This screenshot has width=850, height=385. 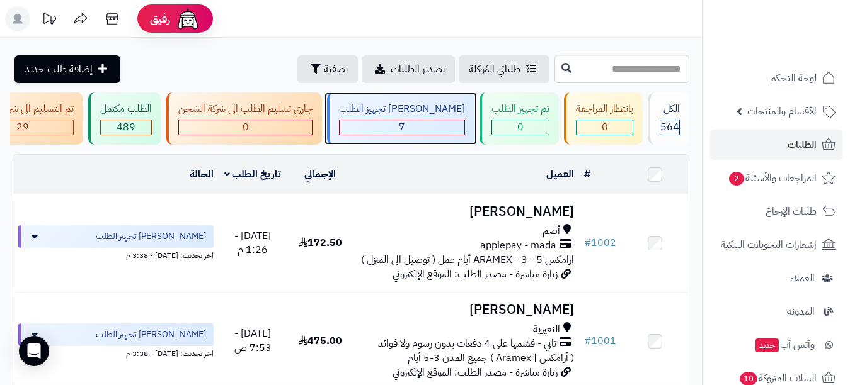 I want to click on a: العميل, so click(x=560, y=174).